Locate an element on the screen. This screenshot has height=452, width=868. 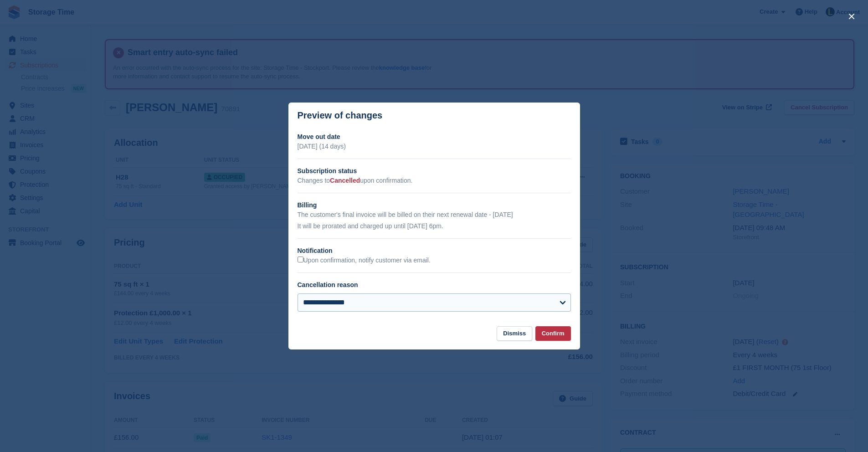
h2: Notification is located at coordinates (434, 250).